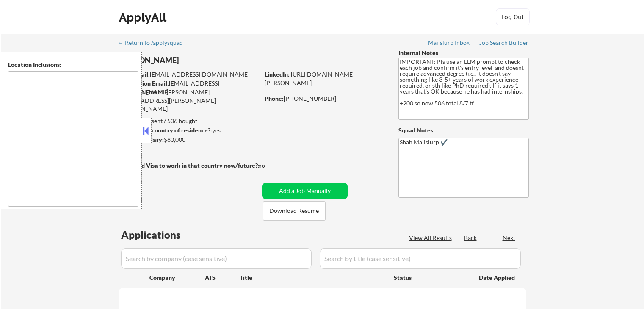  What do you see at coordinates (449, 44) in the screenshot?
I see `a: Mailslurp Inbox` at bounding box center [449, 44].